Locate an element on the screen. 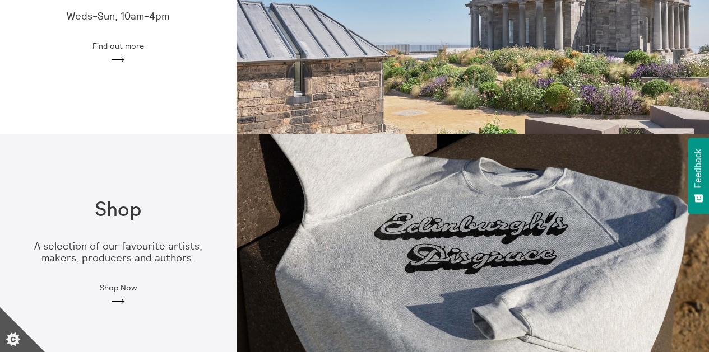  button: Feedback - Show survey is located at coordinates (698, 176).